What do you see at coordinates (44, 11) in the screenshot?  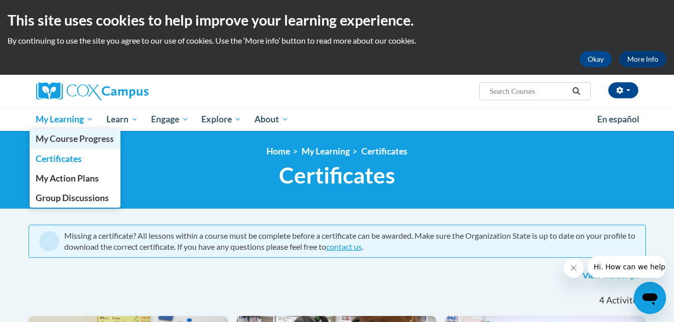 I see `span: Hi. How can we help?` at bounding box center [44, 11].